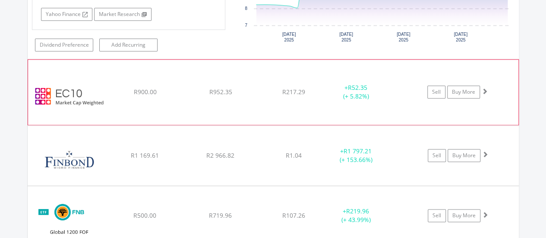  Describe the element at coordinates (145, 155) in the screenshot. I see `span: R1 169.61` at that location.